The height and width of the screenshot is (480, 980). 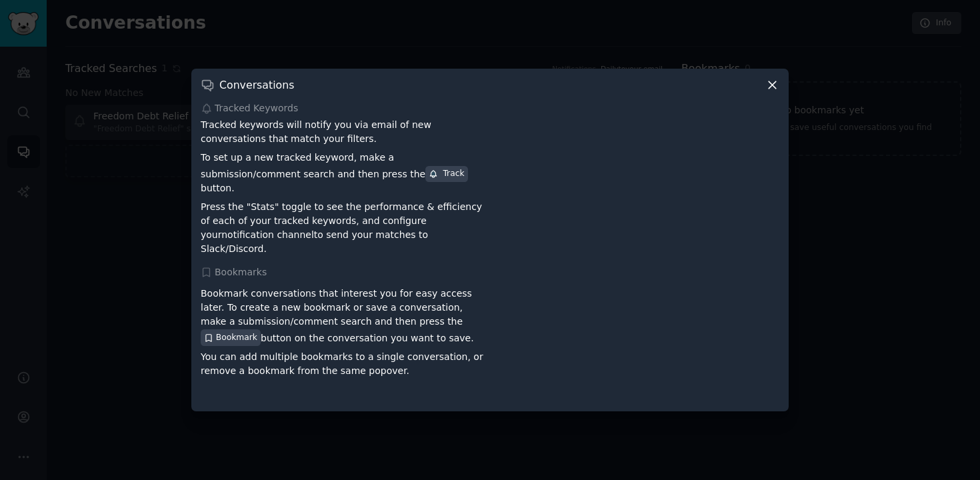 What do you see at coordinates (342, 132) in the screenshot?
I see `p: Tracked keywords will notify you via email of new conversations that match your filters.` at bounding box center [342, 132].